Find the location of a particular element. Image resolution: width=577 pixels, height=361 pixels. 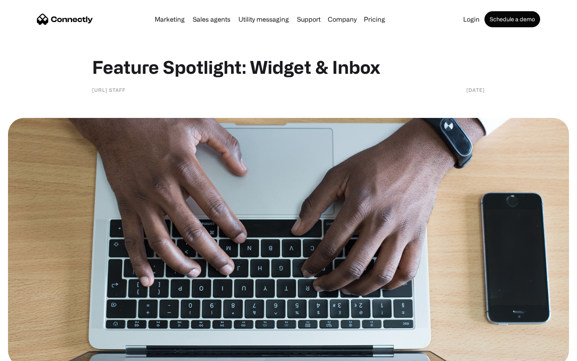

a: Marketing is located at coordinates (169, 19).